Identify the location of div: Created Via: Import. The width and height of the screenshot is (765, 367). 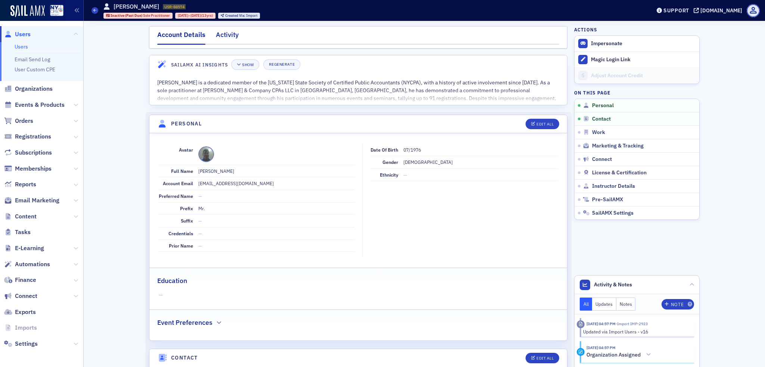
(239, 16).